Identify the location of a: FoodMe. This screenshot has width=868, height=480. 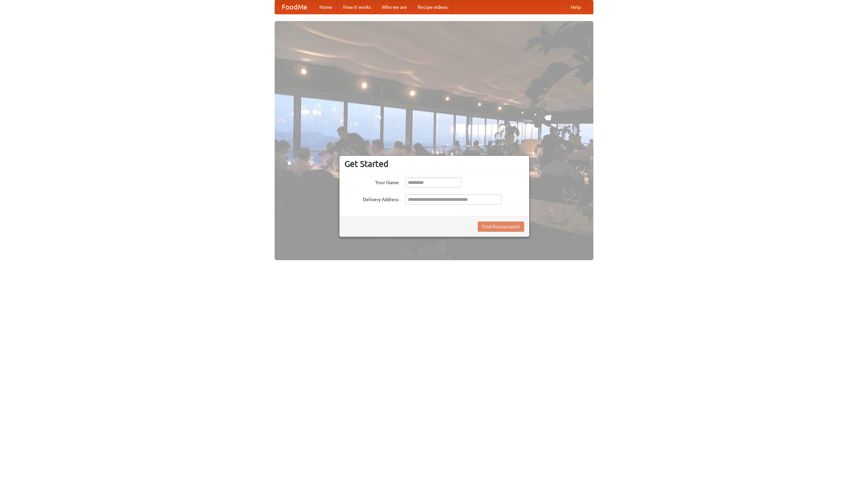
(294, 7).